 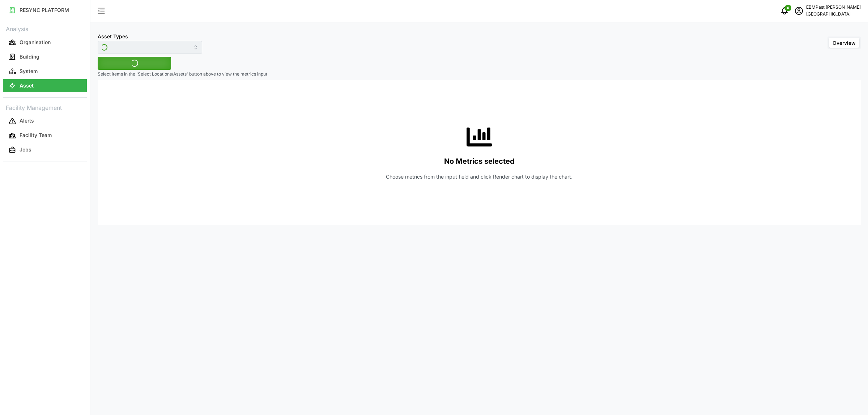 What do you see at coordinates (25, 150) in the screenshot?
I see `p: Jobs` at bounding box center [25, 150].